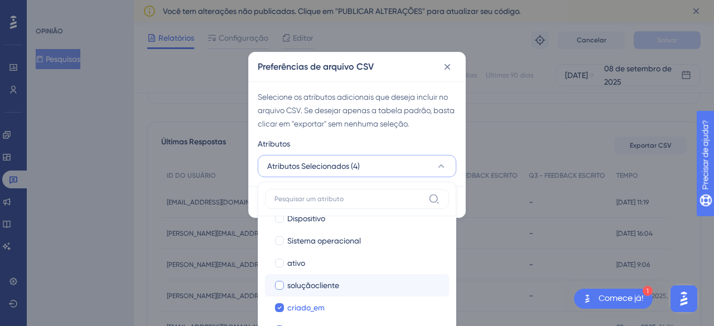 This screenshot has height=326, width=714. What do you see at coordinates (306, 219) in the screenshot?
I see `font: Dispositivo` at bounding box center [306, 219].